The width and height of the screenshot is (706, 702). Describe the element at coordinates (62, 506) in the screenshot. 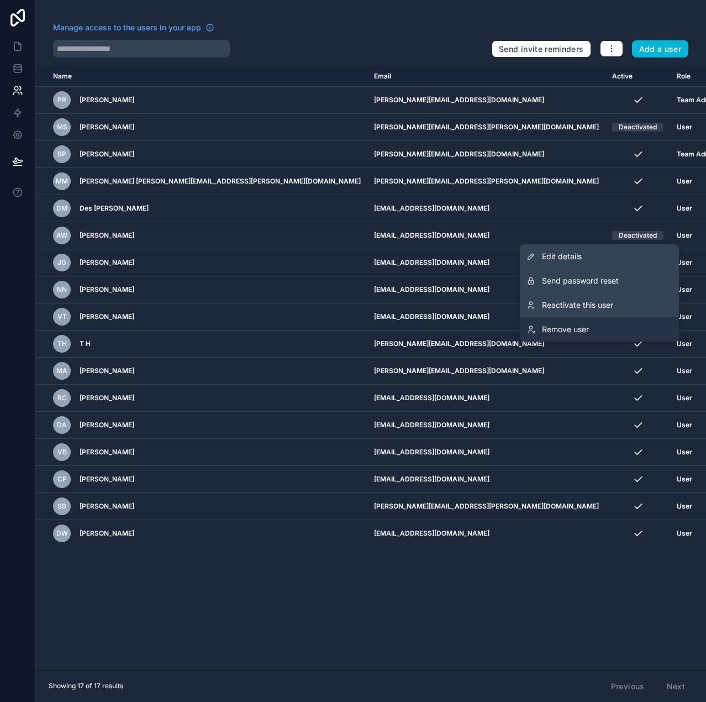

I see `span: SB` at that location.